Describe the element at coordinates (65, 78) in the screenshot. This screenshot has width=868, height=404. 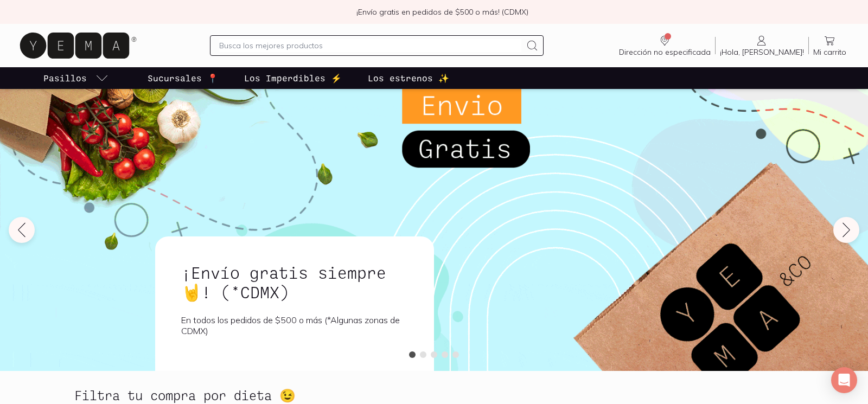
I see `p: Pasillos` at that location.